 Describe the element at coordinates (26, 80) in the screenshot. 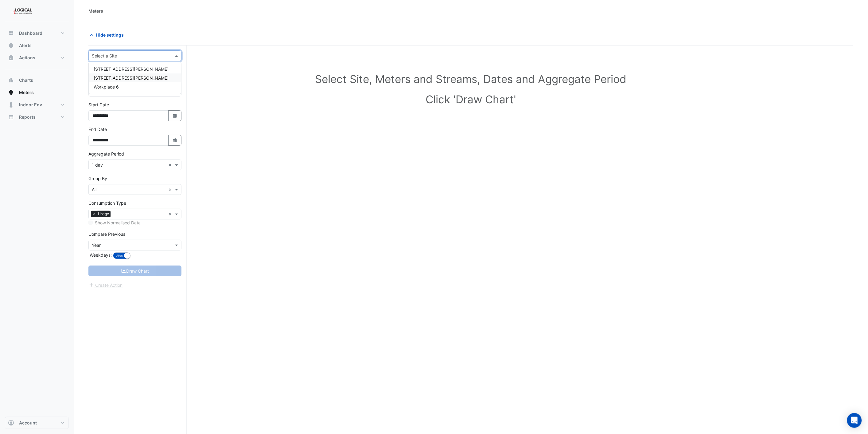

I see `span: Charts` at that location.